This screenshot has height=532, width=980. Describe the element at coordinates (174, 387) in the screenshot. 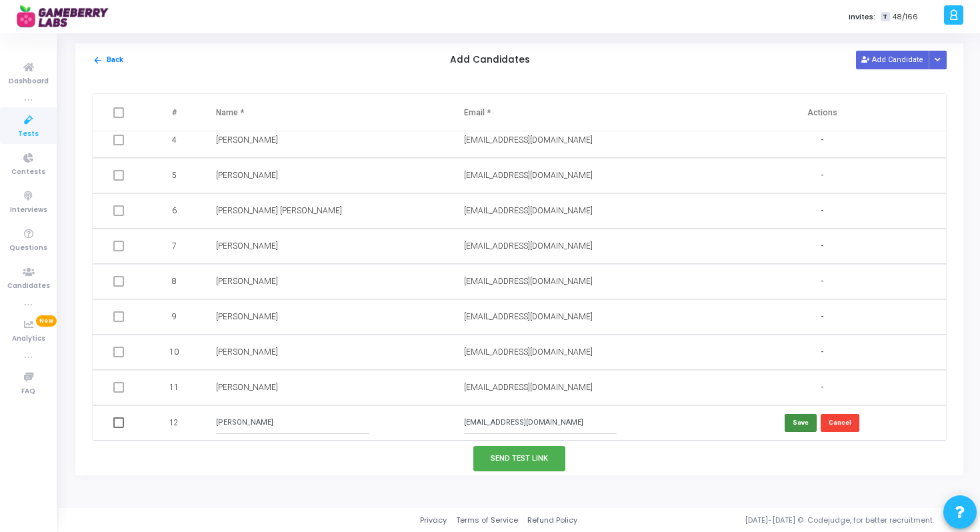

I see `span: 11` at that location.